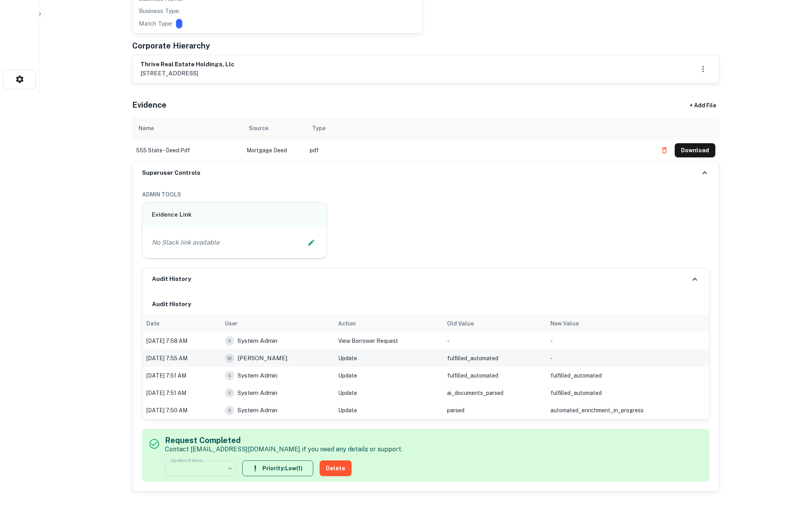  I want to click on td: parsed, so click(495, 410).